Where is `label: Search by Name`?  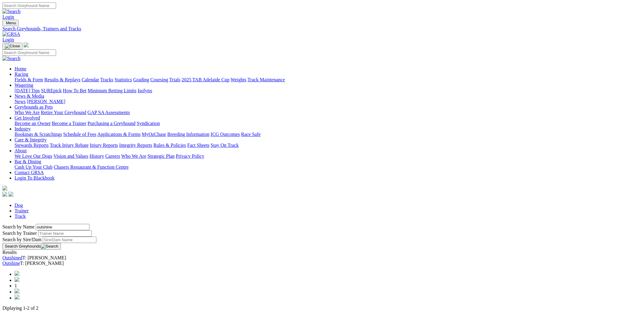 label: Search by Name is located at coordinates (18, 226).